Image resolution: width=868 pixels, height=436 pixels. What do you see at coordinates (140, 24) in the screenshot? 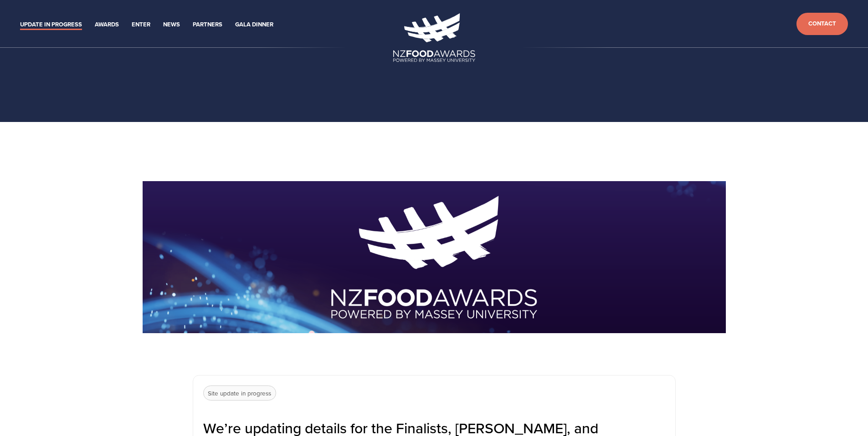
I see `a: Enter` at bounding box center [140, 24].